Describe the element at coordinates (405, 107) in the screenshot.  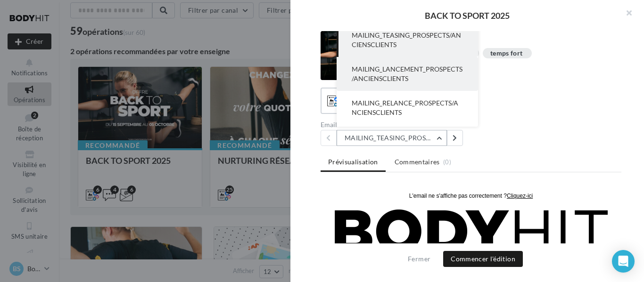
I see `span: MAILING_RELANCE_PROSPECTS/ANCIENSCLIENTS` at that location.